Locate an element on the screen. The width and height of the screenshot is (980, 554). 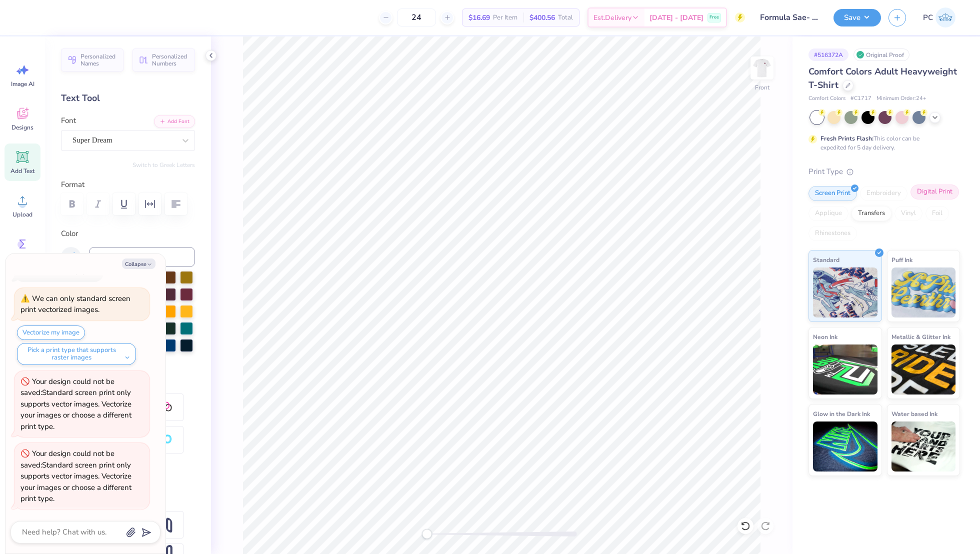
span: PC is located at coordinates (928, 18).